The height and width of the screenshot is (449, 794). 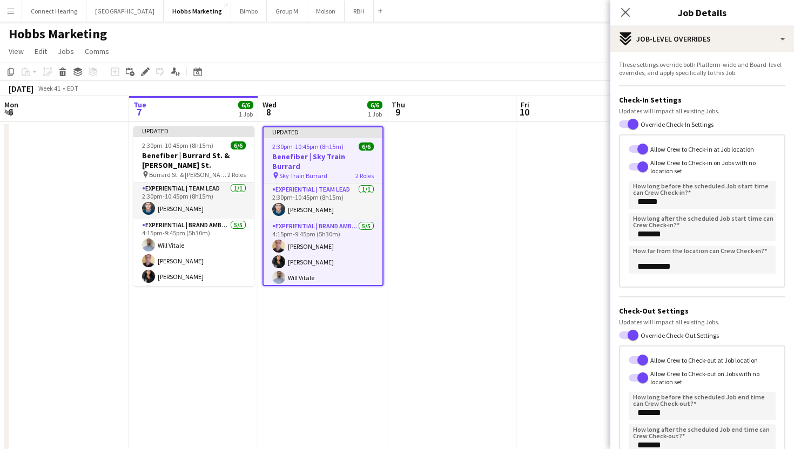 I want to click on div: Job-Level Overrides, so click(x=702, y=39).